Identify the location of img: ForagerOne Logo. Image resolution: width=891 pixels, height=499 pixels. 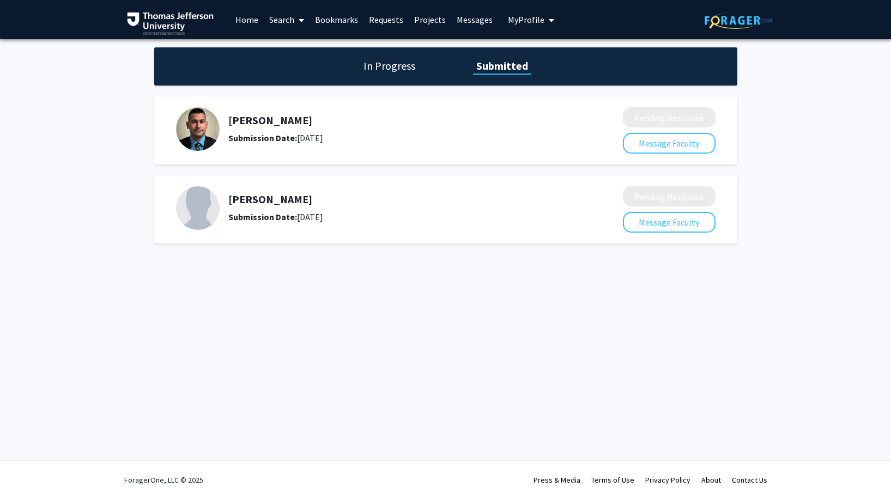
(738, 20).